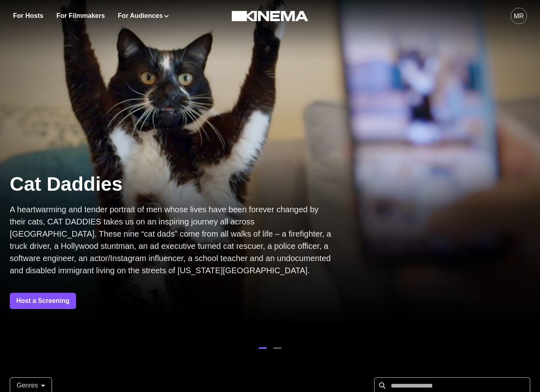 The width and height of the screenshot is (540, 392). I want to click on div: MR, so click(519, 16).